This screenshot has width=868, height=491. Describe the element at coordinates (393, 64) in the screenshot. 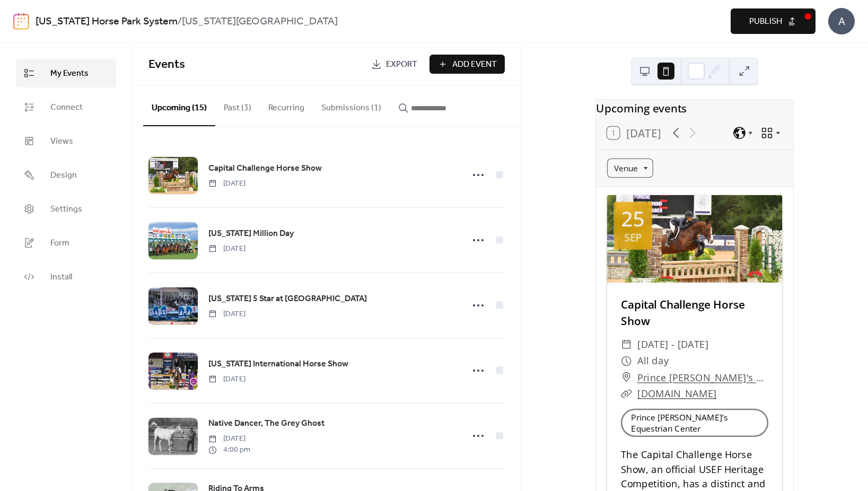

I see `a: Export` at that location.